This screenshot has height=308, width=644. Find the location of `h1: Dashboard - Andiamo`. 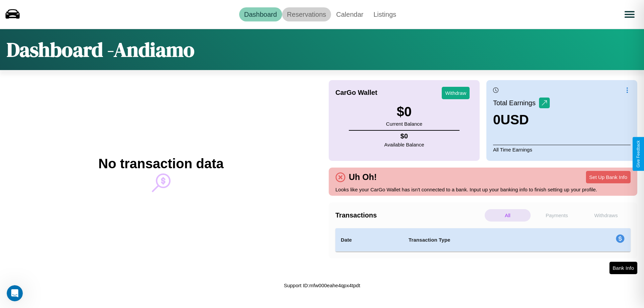

h1: Dashboard - Andiamo is located at coordinates (101, 50).